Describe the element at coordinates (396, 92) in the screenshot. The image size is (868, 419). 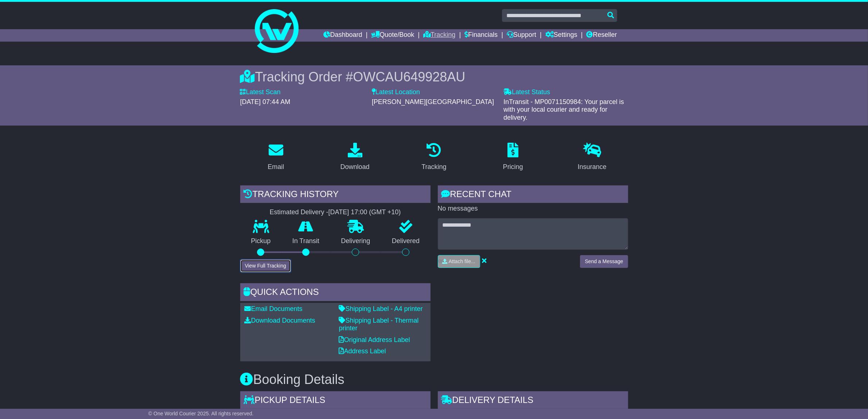
I see `label: Latest Location` at that location.